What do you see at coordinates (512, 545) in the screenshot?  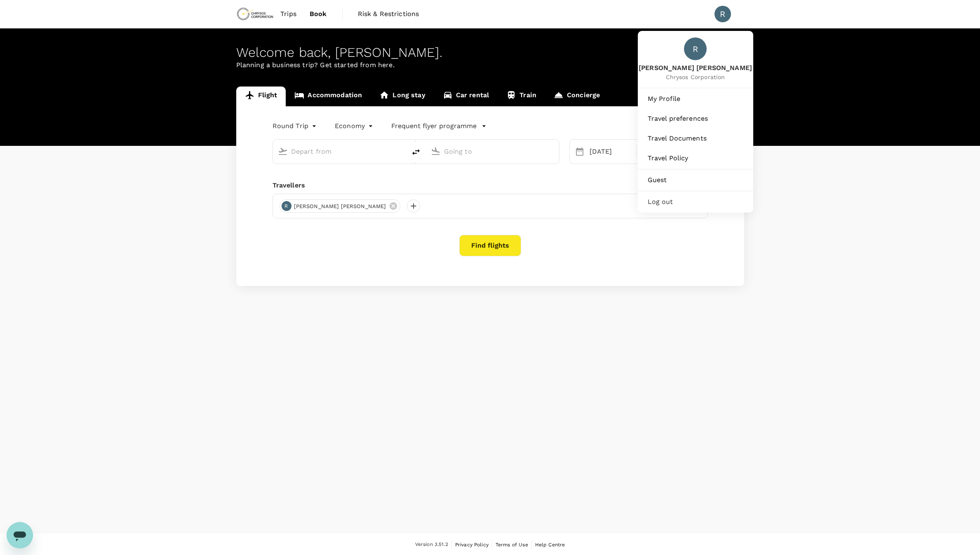 I see `span: Terms of Use` at bounding box center [512, 545].